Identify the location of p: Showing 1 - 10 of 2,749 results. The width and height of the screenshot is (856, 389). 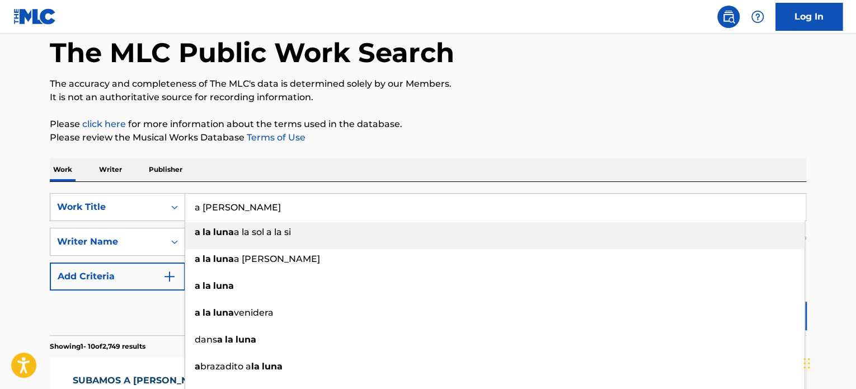
(97, 347).